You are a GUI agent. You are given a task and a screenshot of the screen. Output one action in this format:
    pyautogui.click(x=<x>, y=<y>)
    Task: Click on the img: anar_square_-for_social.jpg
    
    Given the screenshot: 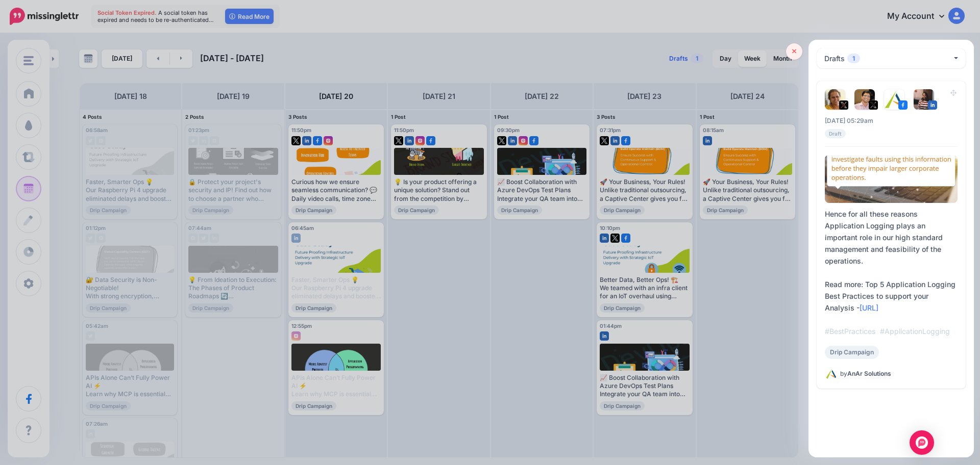 What is the action you would take?
    pyautogui.click(x=831, y=374)
    